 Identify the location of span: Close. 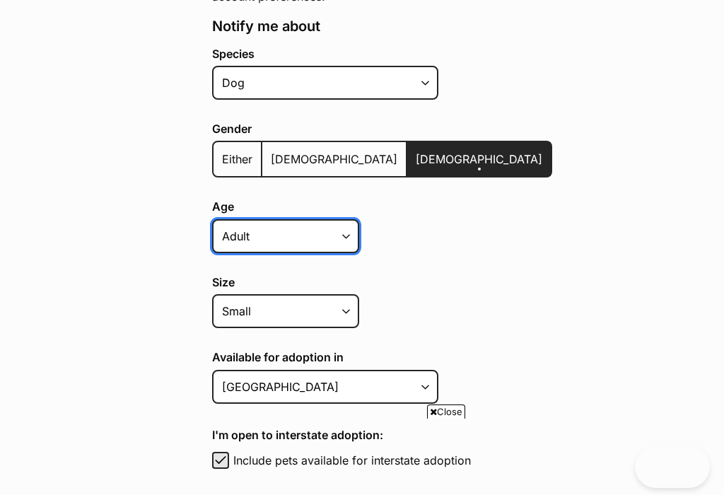
(446, 412).